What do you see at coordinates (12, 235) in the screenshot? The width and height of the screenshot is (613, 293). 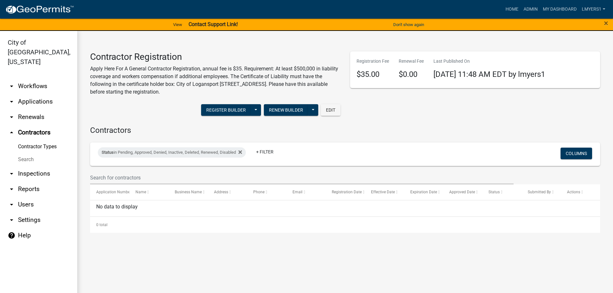 I see `i: help` at bounding box center [12, 235].